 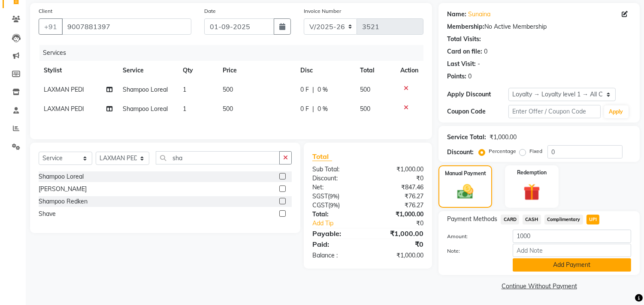 I want to click on div: Membership:, so click(x=465, y=26).